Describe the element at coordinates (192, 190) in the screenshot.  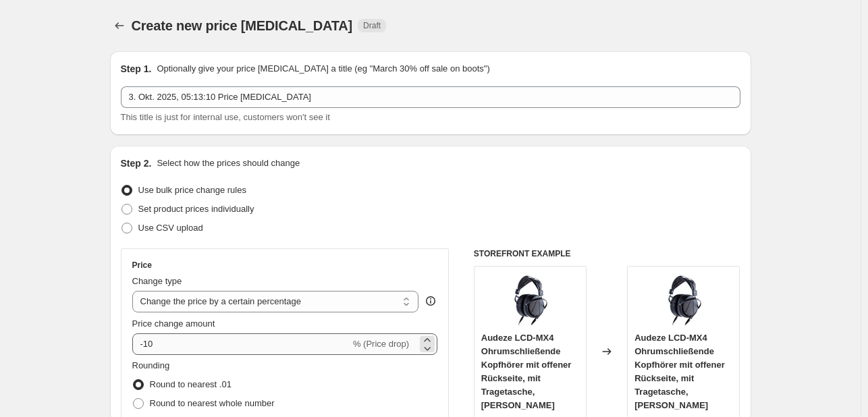
I see `span: Use bulk price change rules` at that location.